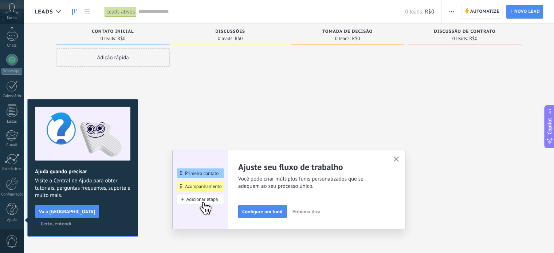  What do you see at coordinates (83, 188) in the screenshot?
I see `span: Visite a Central de Ajuda para obter tutoriais, perguntas frequentes, suporte e muito mais.` at bounding box center [83, 188].